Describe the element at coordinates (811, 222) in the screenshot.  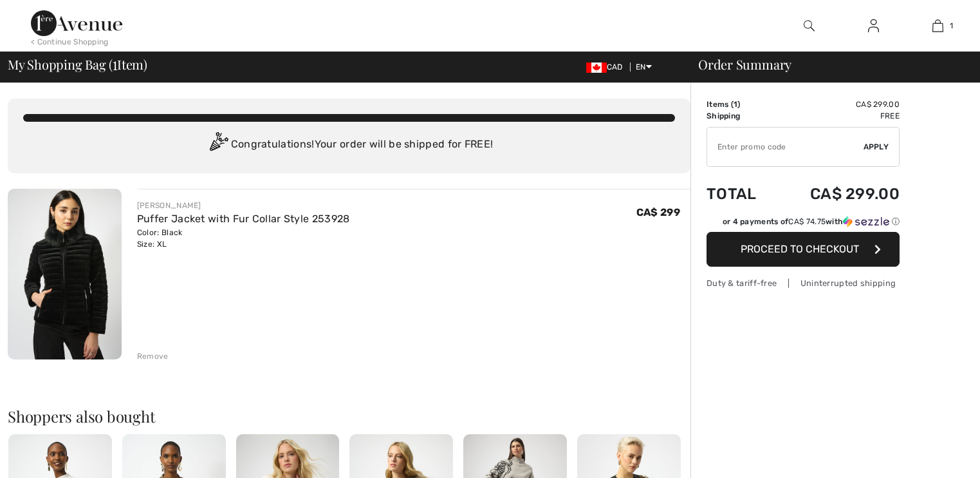
I see `div: or 4 payments of with` at that location.